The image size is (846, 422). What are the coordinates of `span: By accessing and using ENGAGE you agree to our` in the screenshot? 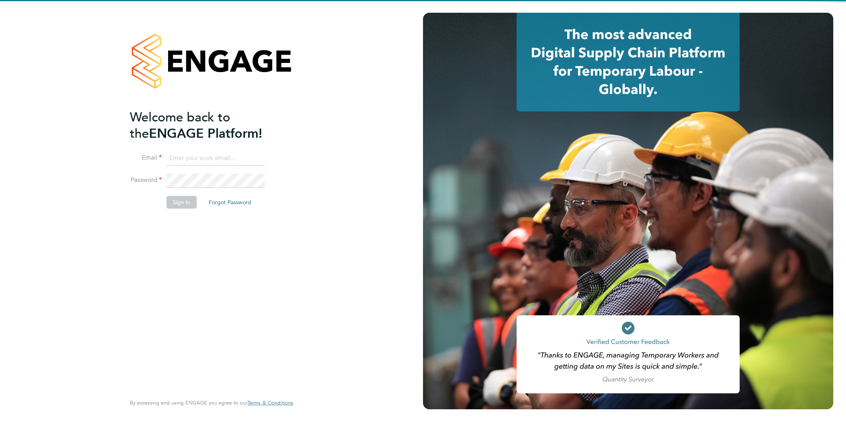 It's located at (212, 403).